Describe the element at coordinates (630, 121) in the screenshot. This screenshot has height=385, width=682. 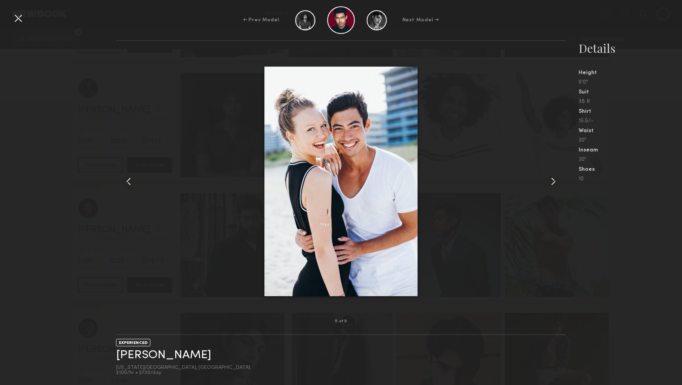
I see `div: 15.5/-` at that location.